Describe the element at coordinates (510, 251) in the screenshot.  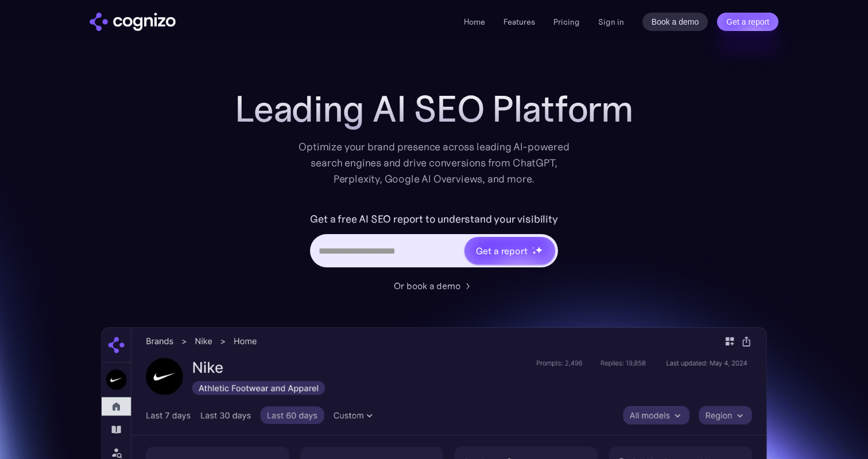
I see `a: Get a reportstarstarstar` at that location.